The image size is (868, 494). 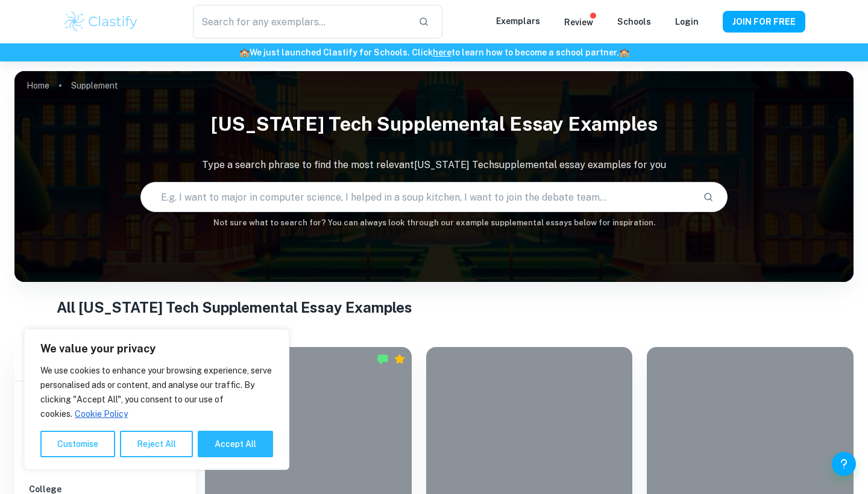 What do you see at coordinates (844, 464) in the screenshot?
I see `button: Help and Feedback` at bounding box center [844, 464].